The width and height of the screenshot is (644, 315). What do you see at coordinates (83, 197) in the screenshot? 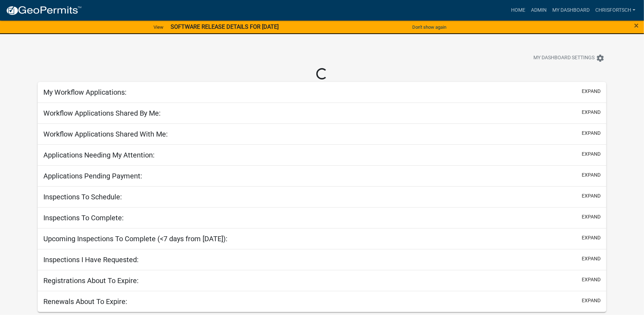
I see `h5: Inspections To Schedule:` at bounding box center [83, 197].